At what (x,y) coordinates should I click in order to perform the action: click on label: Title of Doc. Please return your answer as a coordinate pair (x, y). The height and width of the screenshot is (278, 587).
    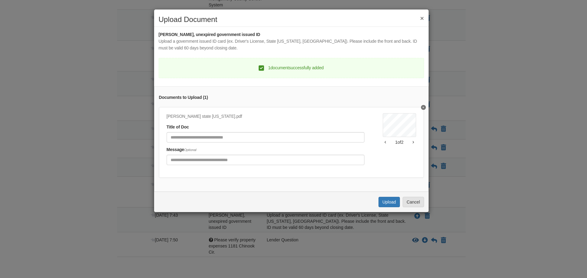
    Looking at the image, I should click on (178, 127).